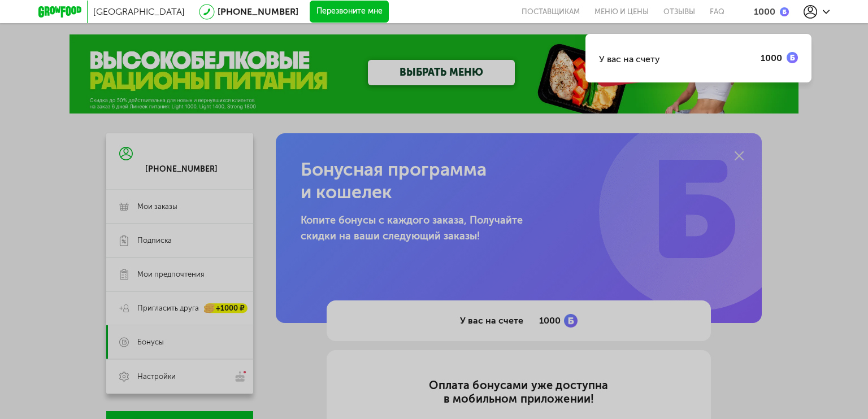 This screenshot has width=868, height=419. I want to click on div: У вас на счету, so click(629, 59).